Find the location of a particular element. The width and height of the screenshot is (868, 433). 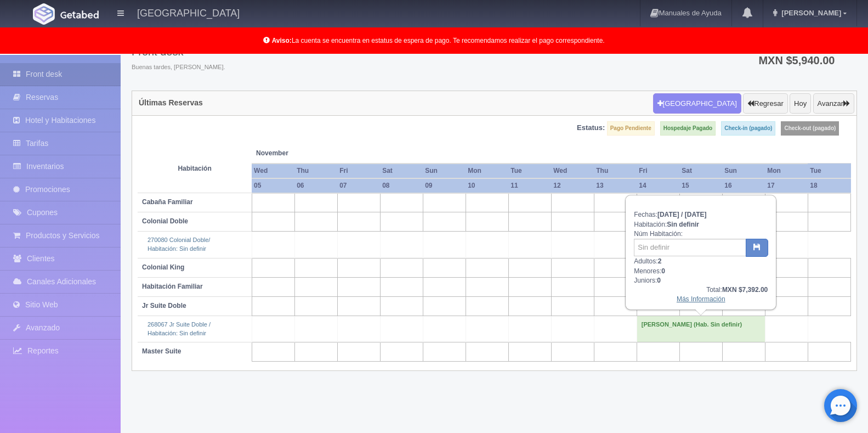

th: 07 is located at coordinates (358, 186).